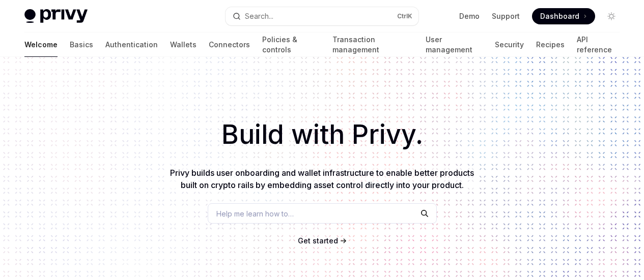 The height and width of the screenshot is (280, 644). I want to click on div: Search..., so click(259, 16).